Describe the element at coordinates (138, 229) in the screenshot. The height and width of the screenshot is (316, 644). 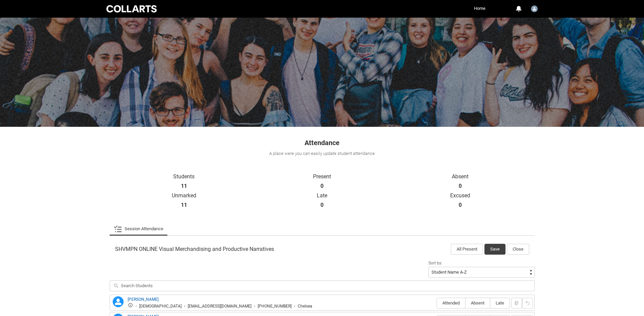
I see `li: Session Attendance` at that location.